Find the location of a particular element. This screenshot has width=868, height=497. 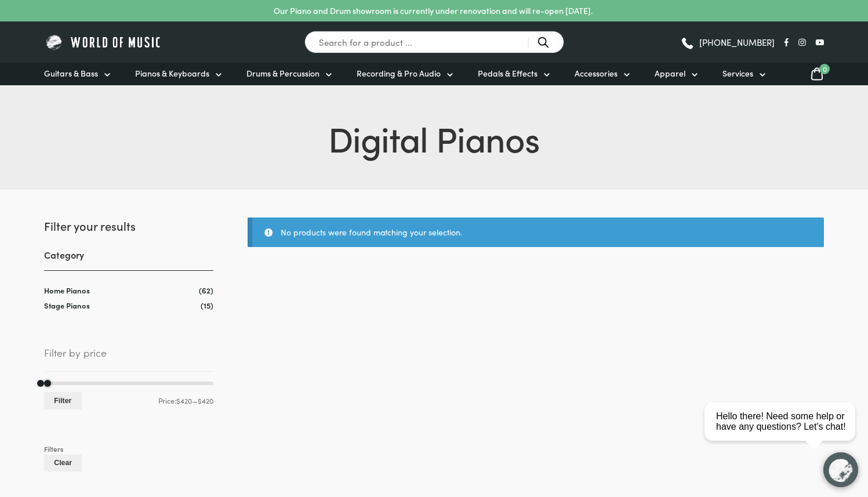

img: World of Music is located at coordinates (104, 42).